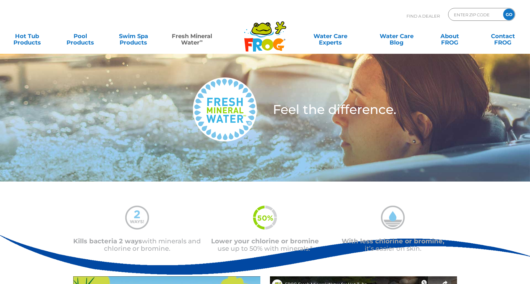 This screenshot has width=530, height=284. I want to click on img: Frog Products Logo, so click(265, 32).